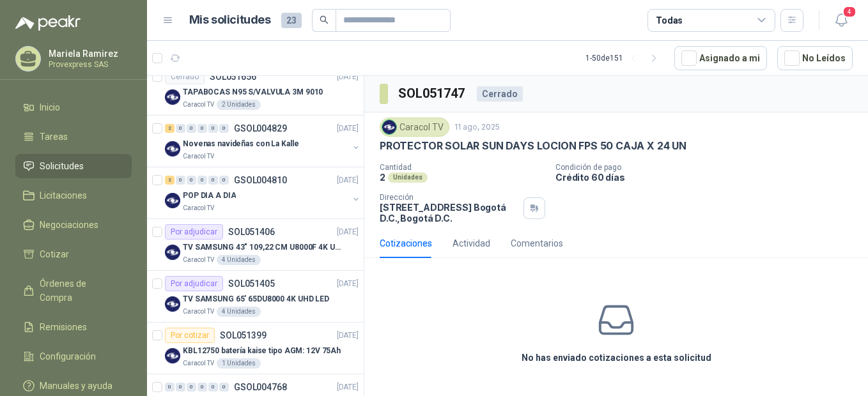 This screenshot has width=868, height=396. Describe the element at coordinates (841, 21) in the screenshot. I see `button: 4` at that location.